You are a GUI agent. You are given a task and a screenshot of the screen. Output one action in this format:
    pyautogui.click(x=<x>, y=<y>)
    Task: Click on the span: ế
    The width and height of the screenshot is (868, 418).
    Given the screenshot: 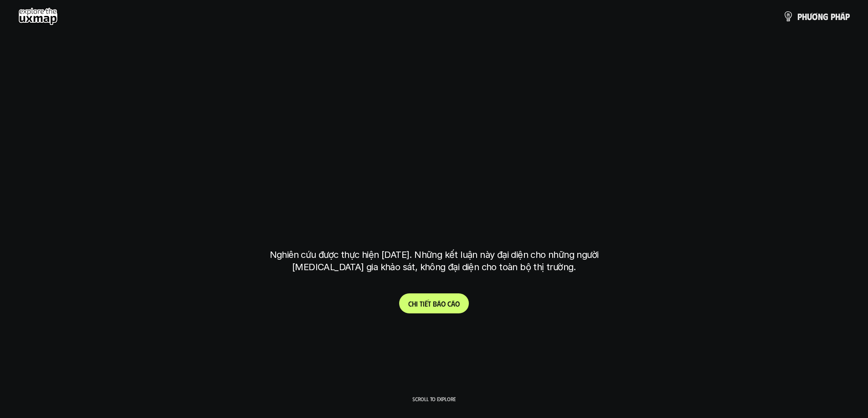 What is the action you would take?
    pyautogui.click(x=426, y=304)
    